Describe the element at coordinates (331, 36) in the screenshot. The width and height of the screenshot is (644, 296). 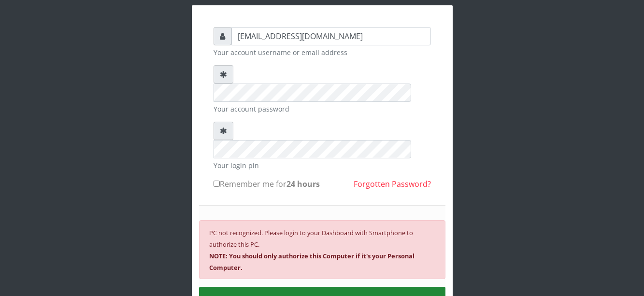
I see `input: Username or email address` at that location.